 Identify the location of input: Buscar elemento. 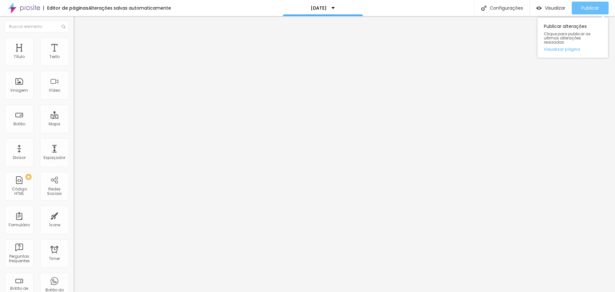
(37, 27).